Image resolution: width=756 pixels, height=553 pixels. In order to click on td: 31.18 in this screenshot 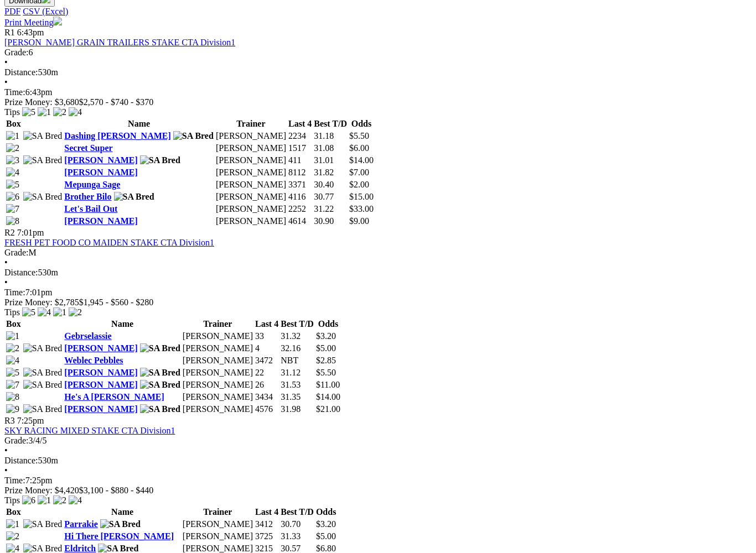, I will do `click(330, 136)`.